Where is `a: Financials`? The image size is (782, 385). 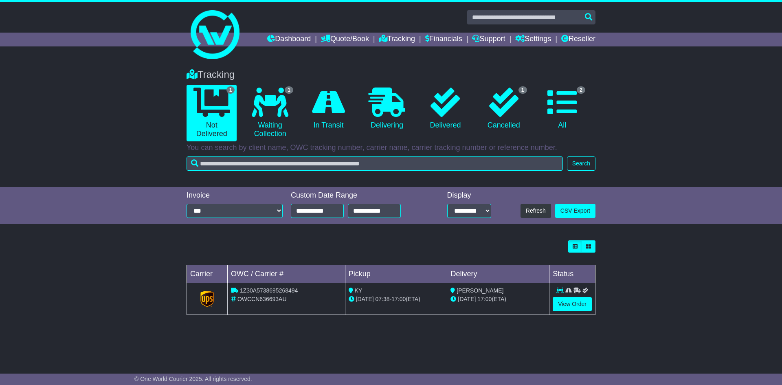
a: Financials is located at coordinates (443, 40).